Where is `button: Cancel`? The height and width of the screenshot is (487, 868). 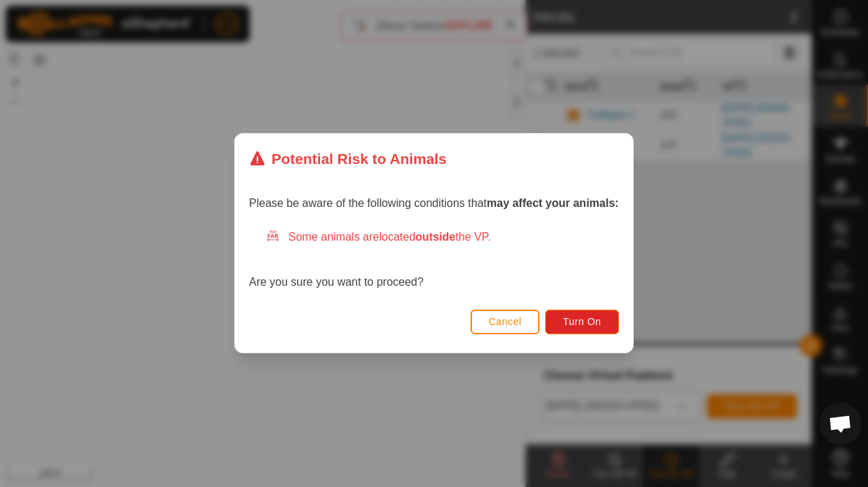 button: Cancel is located at coordinates (505, 322).